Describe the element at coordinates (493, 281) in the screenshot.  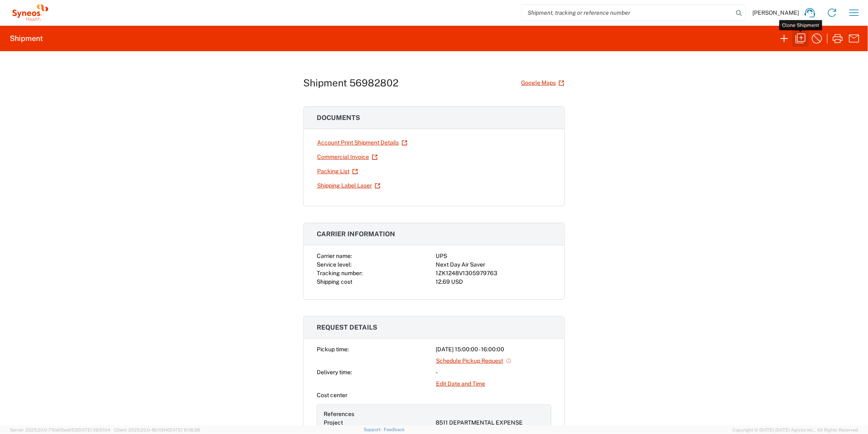
I see `div: 12.69 USD` at that location.